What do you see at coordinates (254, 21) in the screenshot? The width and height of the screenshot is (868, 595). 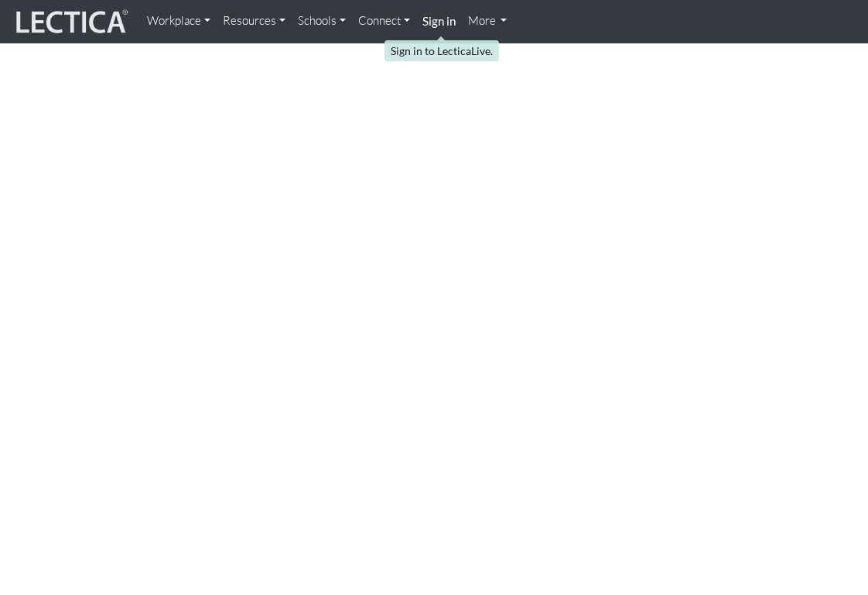 I see `a: Resources` at bounding box center [254, 21].